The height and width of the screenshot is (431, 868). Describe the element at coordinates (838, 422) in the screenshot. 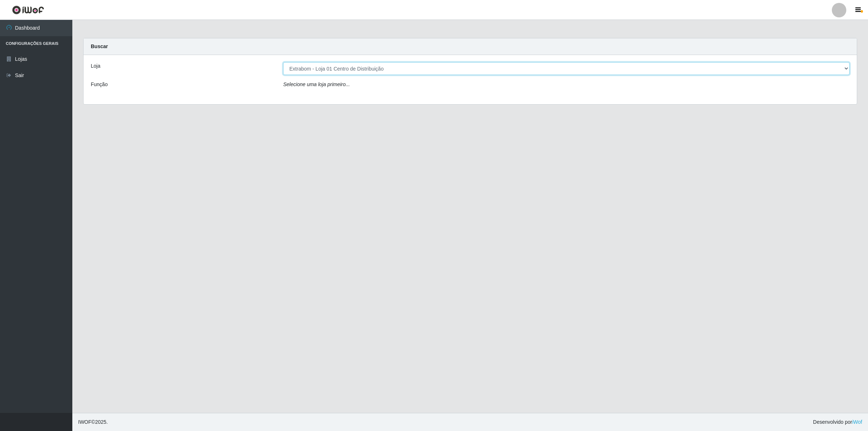

I see `span: Desenvolvido por` at that location.